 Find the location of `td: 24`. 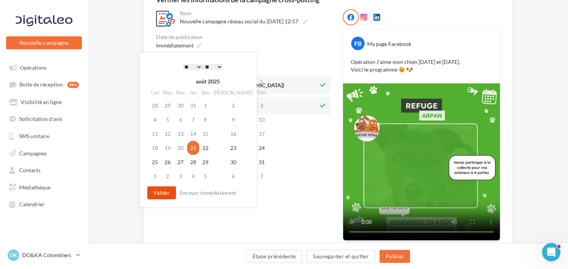

td: 24 is located at coordinates (261, 148).